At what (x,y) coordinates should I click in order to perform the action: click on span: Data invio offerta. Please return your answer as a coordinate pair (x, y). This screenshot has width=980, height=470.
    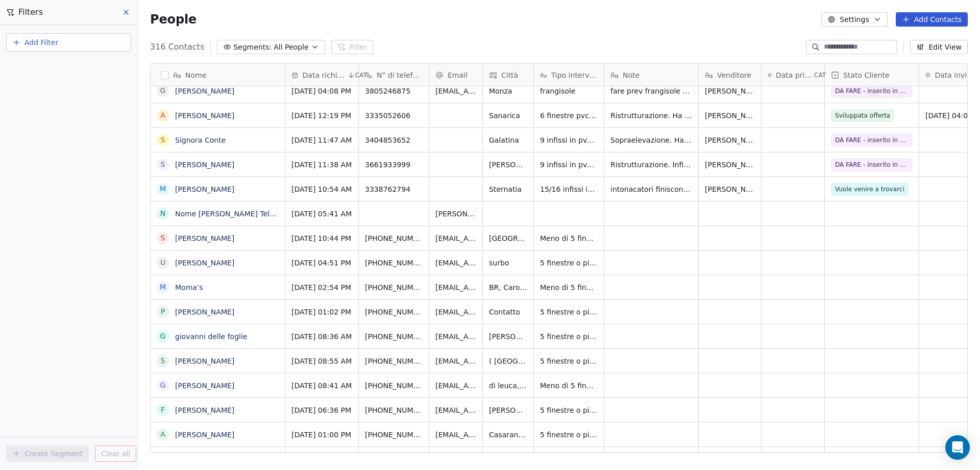
    Looking at the image, I should click on (955, 75).